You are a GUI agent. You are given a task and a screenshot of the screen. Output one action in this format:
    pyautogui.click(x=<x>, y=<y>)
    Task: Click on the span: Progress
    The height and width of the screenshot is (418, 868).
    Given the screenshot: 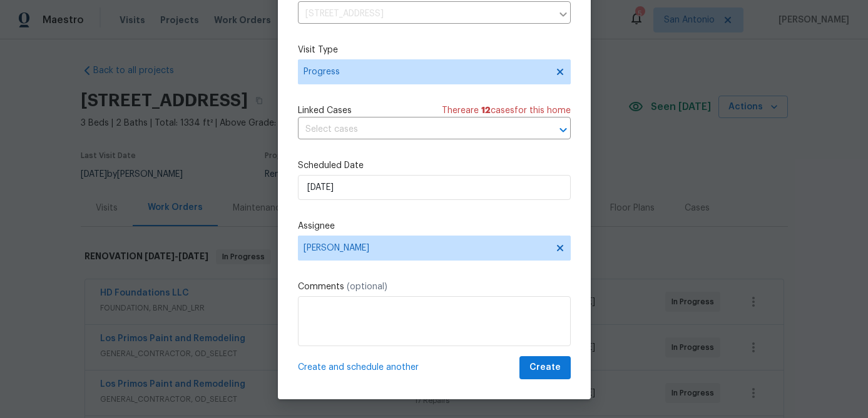 What is the action you would take?
    pyautogui.click(x=425, y=72)
    